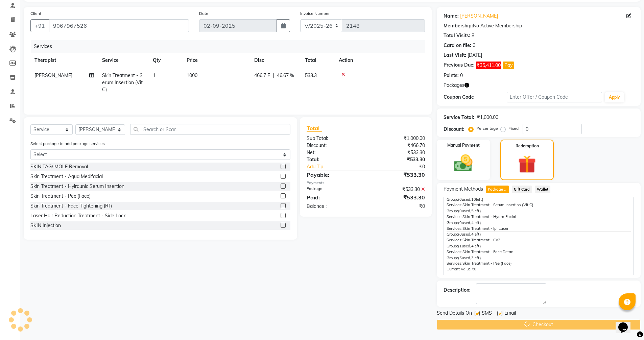  I want to click on label: Date, so click(204, 13).